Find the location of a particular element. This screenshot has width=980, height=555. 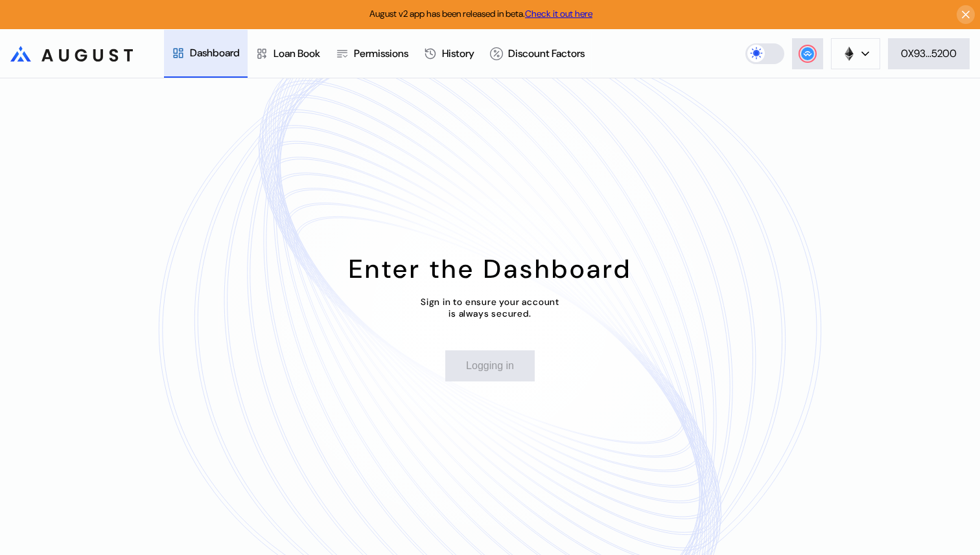

div: Loan Book is located at coordinates (296, 53).